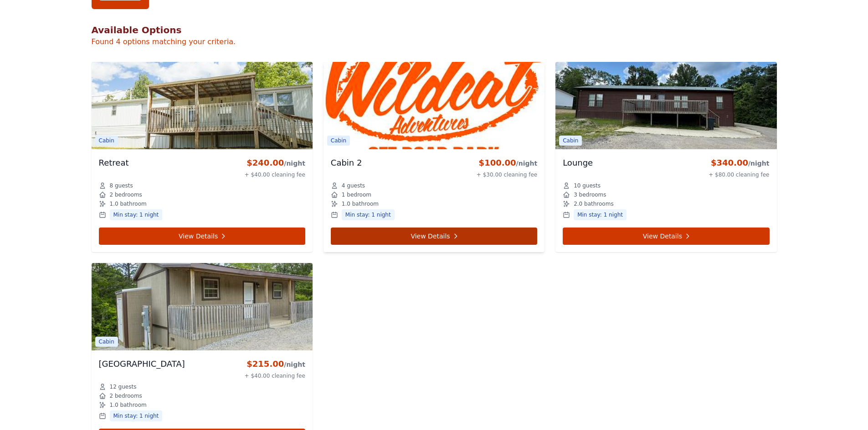 Image resolution: width=868 pixels, height=430 pixels. Describe the element at coordinates (347, 163) in the screenshot. I see `h3: Cabin 2` at that location.